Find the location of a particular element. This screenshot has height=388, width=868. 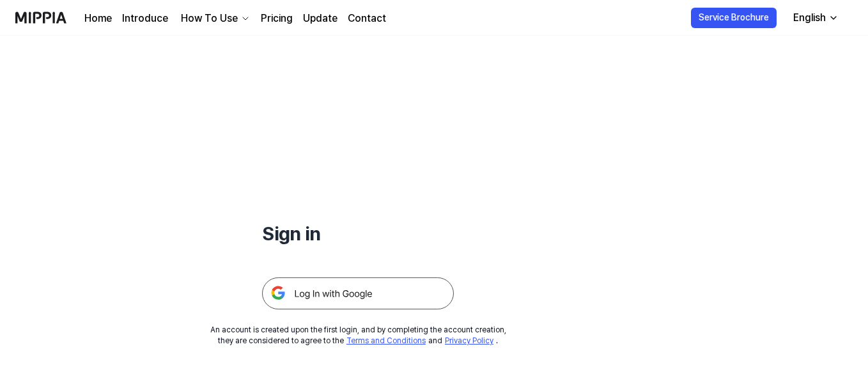

button: Service Brochure is located at coordinates (734, 18).